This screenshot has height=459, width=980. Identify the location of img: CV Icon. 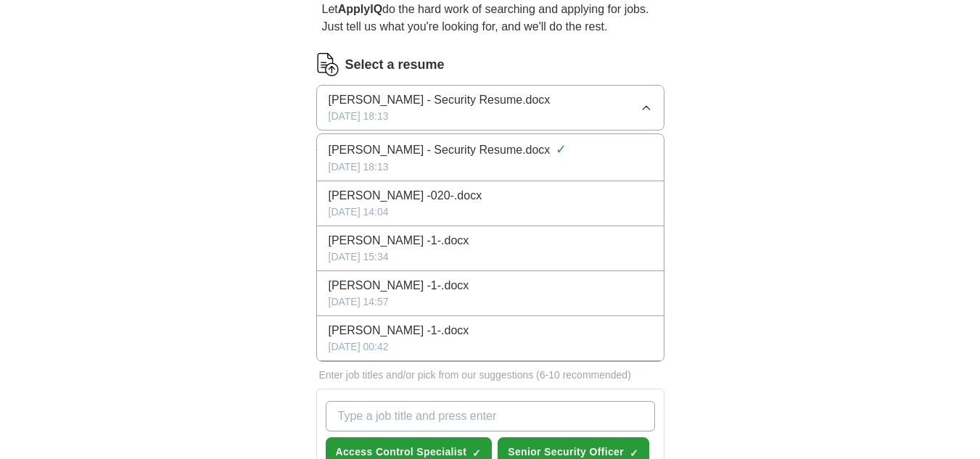
(328, 64).